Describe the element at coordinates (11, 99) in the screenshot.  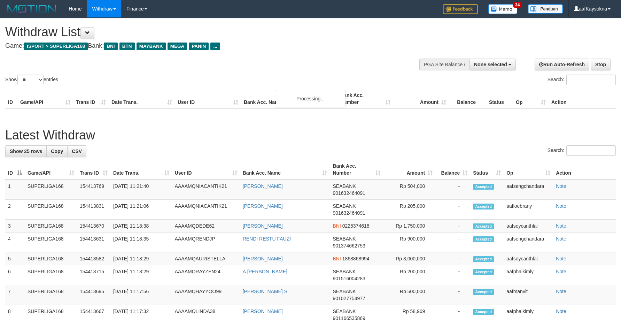
I see `th: ID` at that location.